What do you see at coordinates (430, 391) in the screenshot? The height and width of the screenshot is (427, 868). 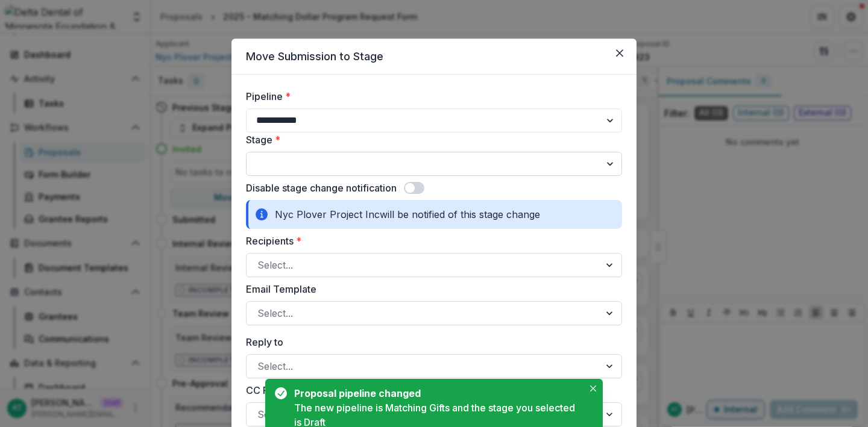 I see `label: CC Recipients` at bounding box center [430, 391].